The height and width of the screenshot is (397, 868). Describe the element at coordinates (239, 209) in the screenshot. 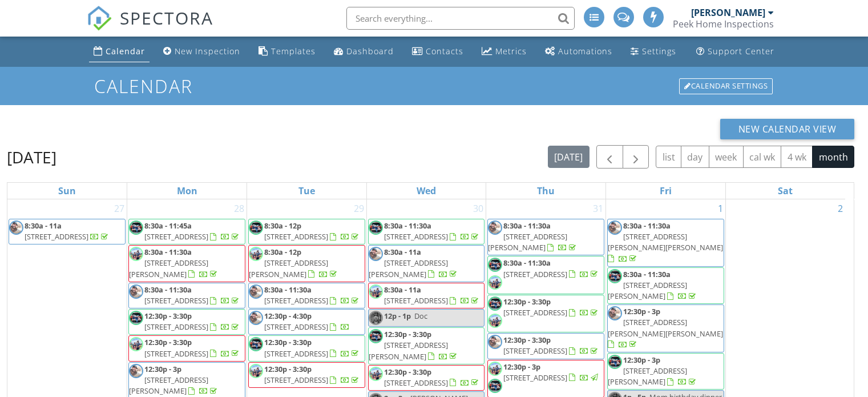

I see `a: Go to July 28, 2025` at that location.